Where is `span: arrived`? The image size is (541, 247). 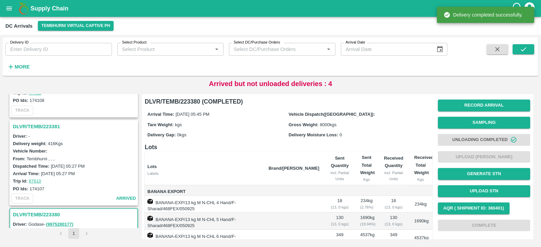
span: arrived is located at coordinates (126, 199).